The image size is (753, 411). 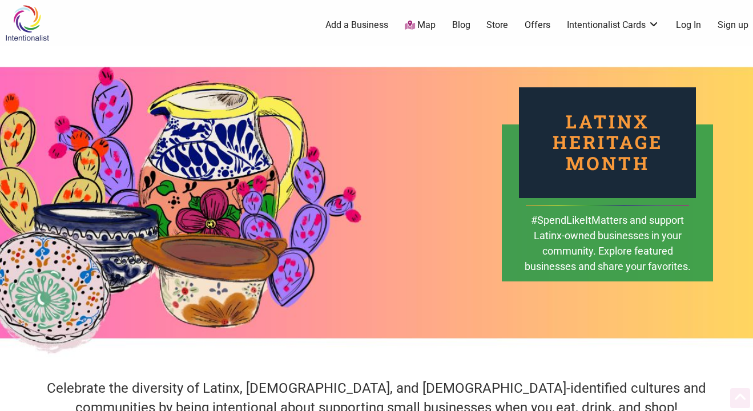 What do you see at coordinates (607, 251) in the screenshot?
I see `div: #SpendLikeItMatters and support Latinx-owned businesses in your community. Explore featured busin...` at bounding box center [607, 251].